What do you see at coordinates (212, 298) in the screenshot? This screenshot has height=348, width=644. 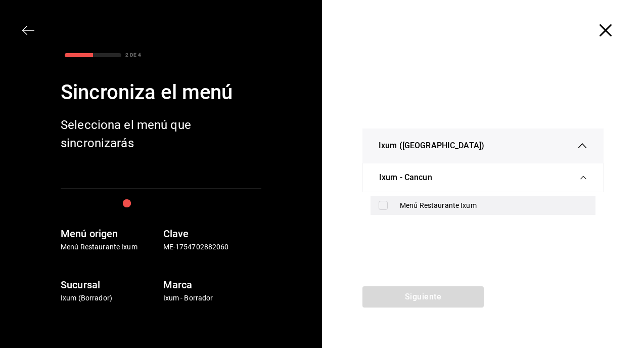 I see `p: Ixum - Borrador` at bounding box center [212, 298].